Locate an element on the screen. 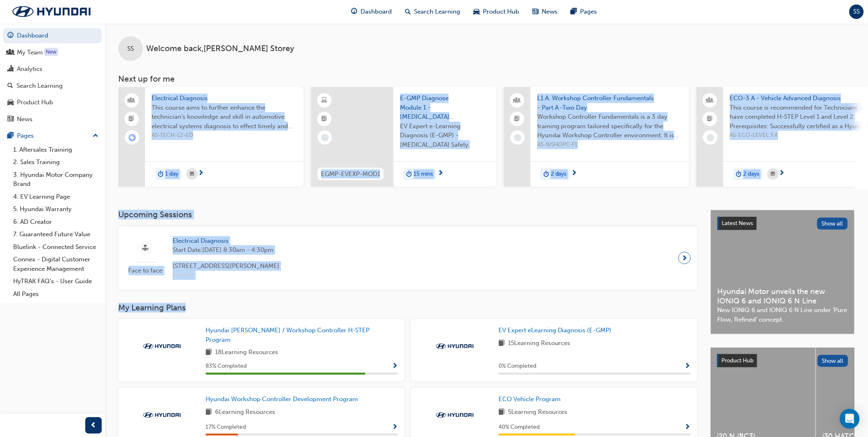  div: My Team is located at coordinates (30, 53).